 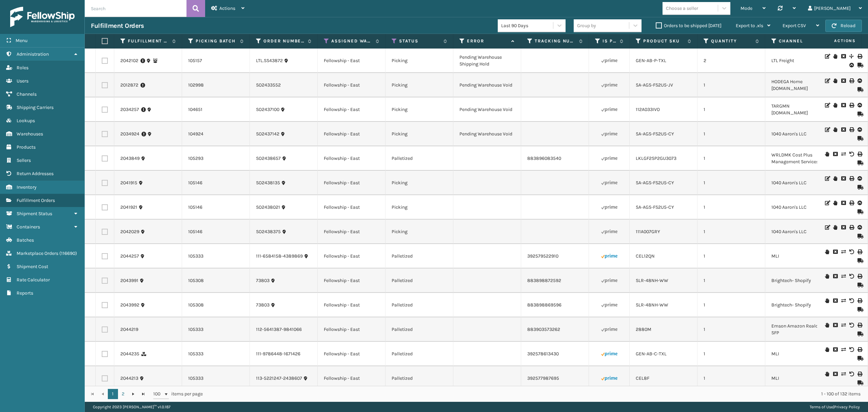 What do you see at coordinates (216, 134) in the screenshot?
I see `td: 104924` at bounding box center [216, 134].